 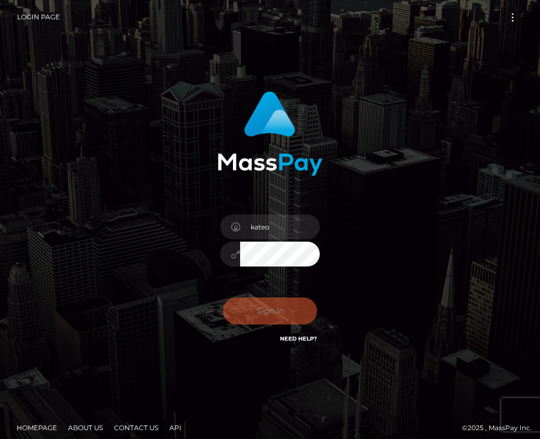 What do you see at coordinates (298, 338) in the screenshot?
I see `a: Need Help?` at bounding box center [298, 338].